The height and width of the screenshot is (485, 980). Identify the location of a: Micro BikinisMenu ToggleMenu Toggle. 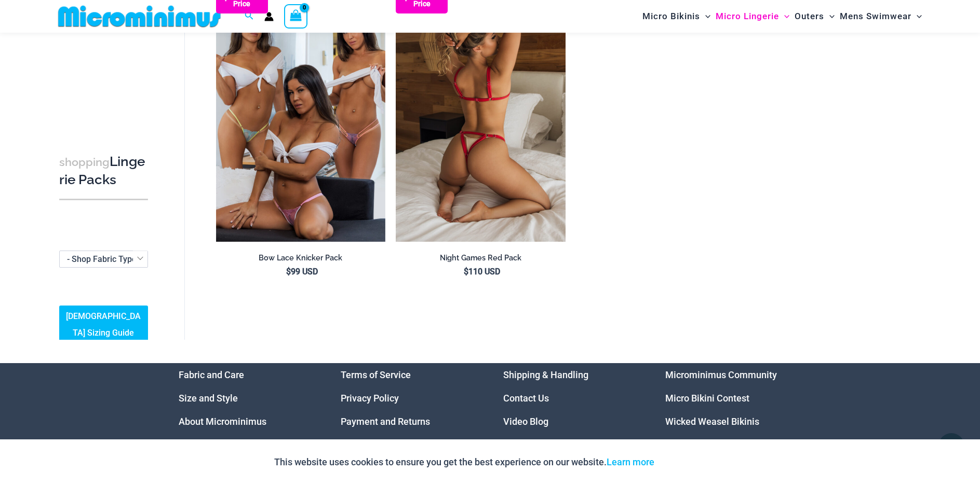
(676, 16).